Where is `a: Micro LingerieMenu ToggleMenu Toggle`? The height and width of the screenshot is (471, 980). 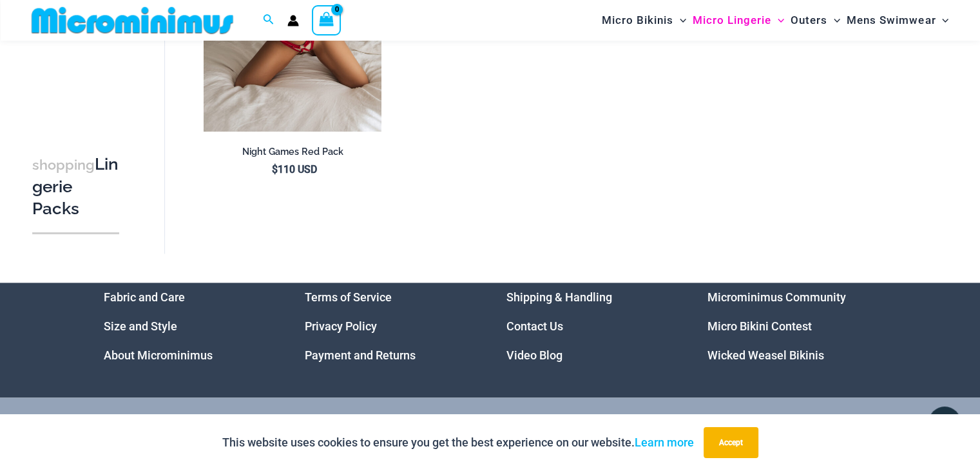 a: Micro LingerieMenu ToggleMenu Toggle is located at coordinates (738, 20).